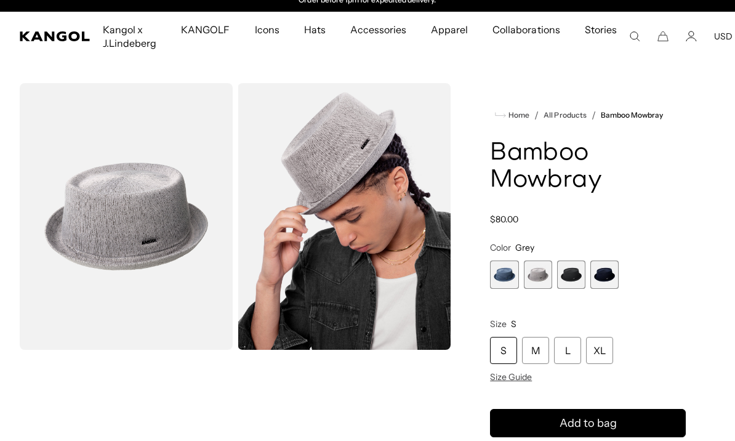  What do you see at coordinates (267, 30) in the screenshot?
I see `span: Icons` at bounding box center [267, 30].